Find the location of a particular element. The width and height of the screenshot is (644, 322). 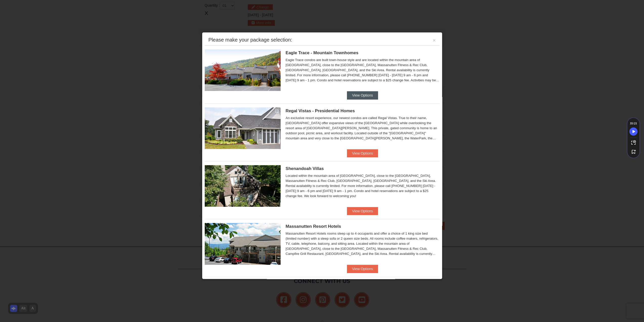

div: An exclusive resort experience, our newest condos are called Regal Vistas. True to their name, [G... is located at coordinates (363, 128).